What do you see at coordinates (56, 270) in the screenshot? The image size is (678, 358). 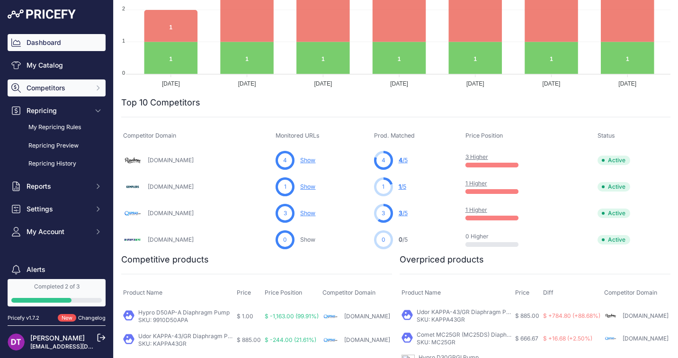 I see `a: Alerts` at bounding box center [56, 270].